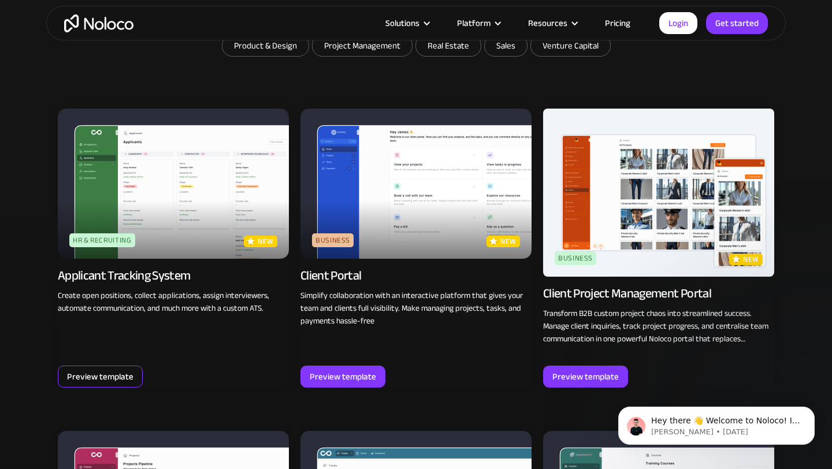  I want to click on img: Profile image for Darragh, so click(35, 44).